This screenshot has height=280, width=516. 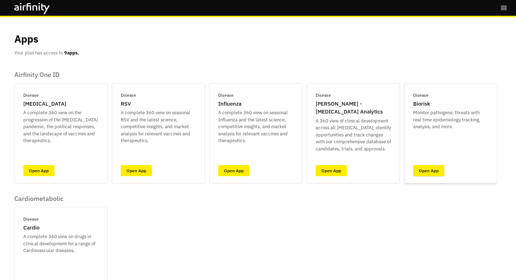 I want to click on p: Biorisk, so click(x=421, y=104).